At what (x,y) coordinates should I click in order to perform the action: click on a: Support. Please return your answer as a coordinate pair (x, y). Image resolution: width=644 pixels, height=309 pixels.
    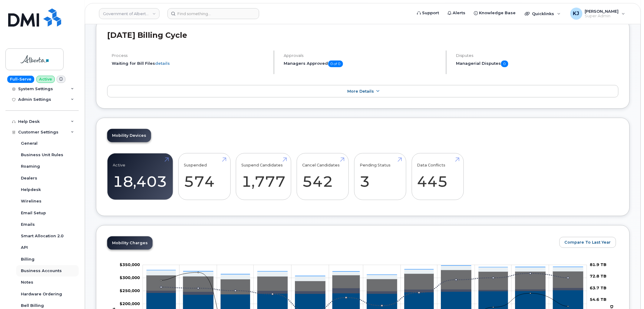
    Looking at the image, I should click on (428, 13).